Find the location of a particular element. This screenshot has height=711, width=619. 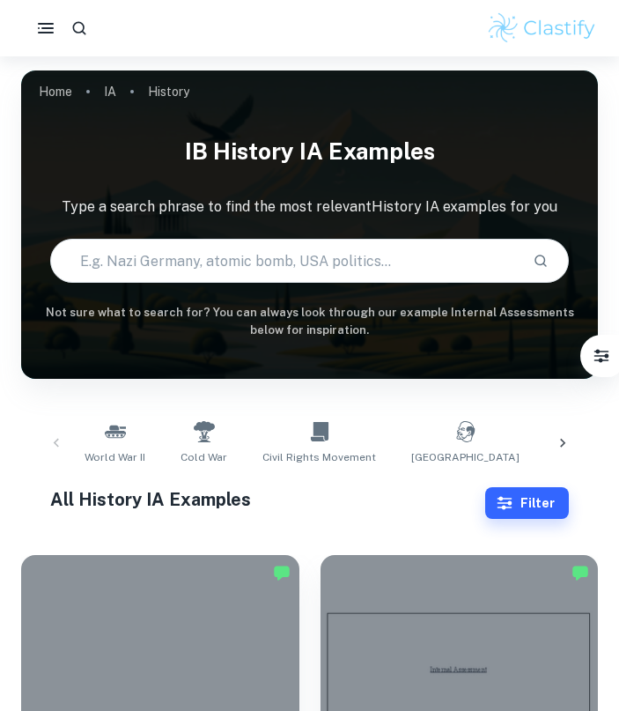

p: History is located at coordinates (168, 92).